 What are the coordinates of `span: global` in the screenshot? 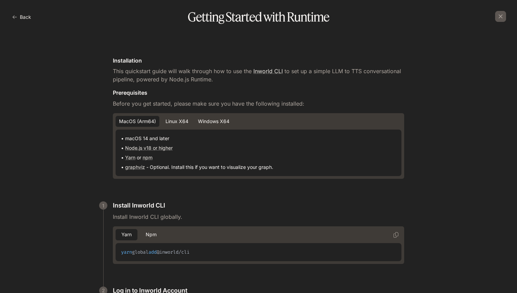 It's located at (140, 252).